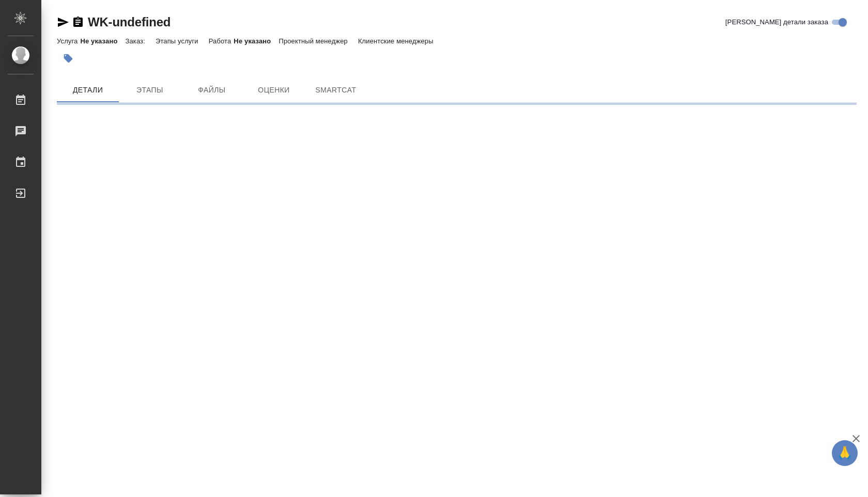  Describe the element at coordinates (63, 22) in the screenshot. I see `button: Скопировать ссылку для ЯМессенджера` at that location.